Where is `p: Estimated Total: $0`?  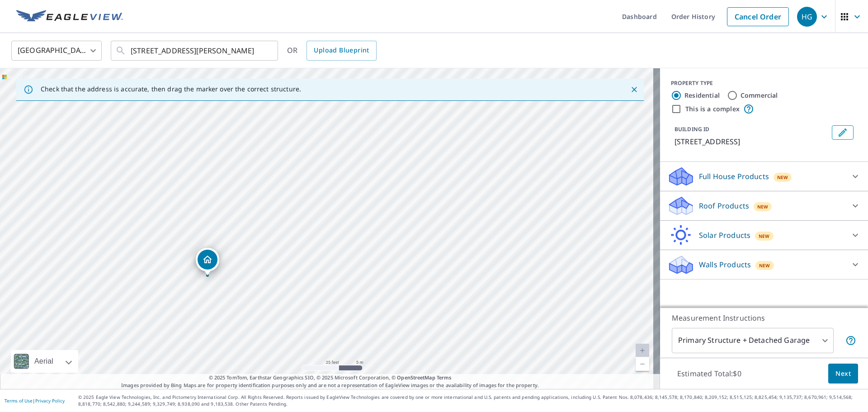
p: Estimated Total: $0 is located at coordinates (709, 374).